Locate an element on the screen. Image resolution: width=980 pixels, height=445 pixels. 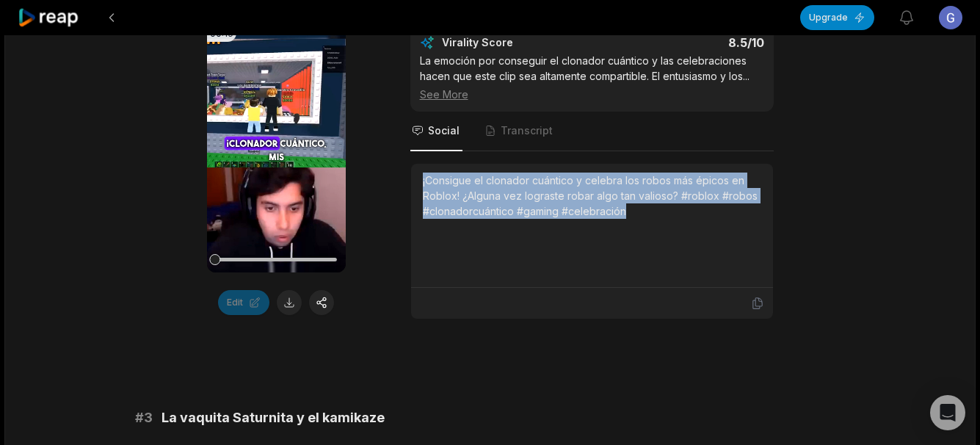
div: Open Intercom Messenger is located at coordinates (947, 413).